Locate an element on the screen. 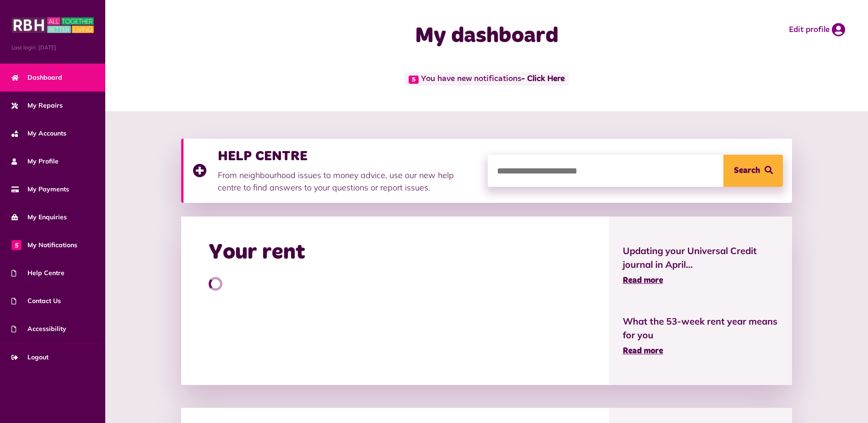  span: My Profile is located at coordinates (35, 162).